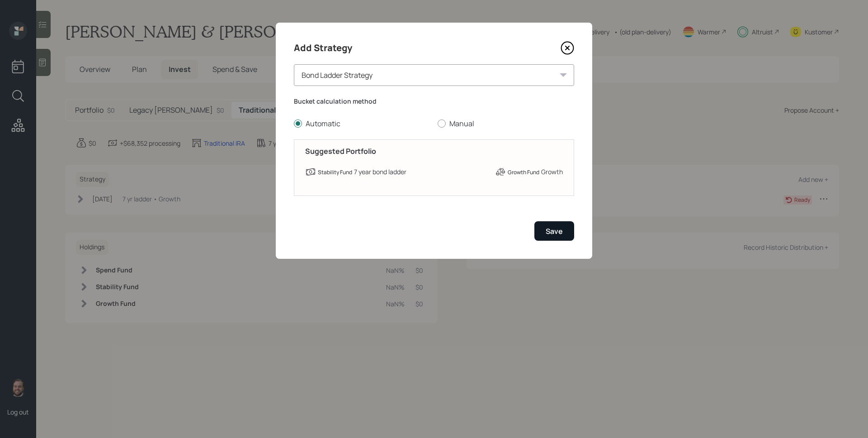  I want to click on label: Growth Fund, so click(524, 173).